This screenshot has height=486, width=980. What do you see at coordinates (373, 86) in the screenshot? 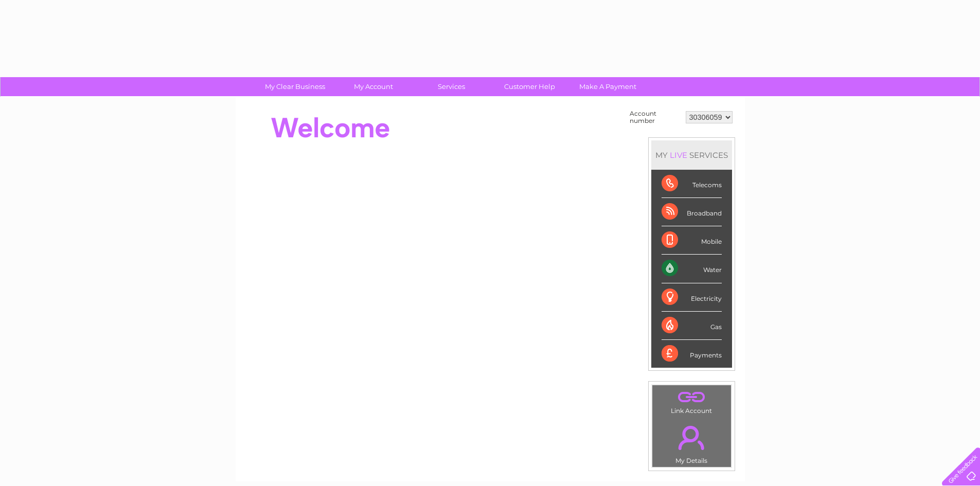
I see `a: My Account` at bounding box center [373, 86].